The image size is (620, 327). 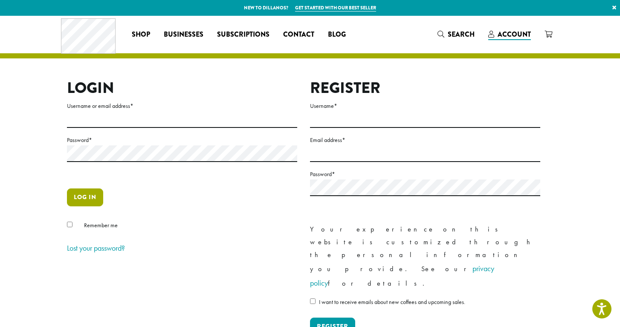 I want to click on a: Search, so click(x=456, y=34).